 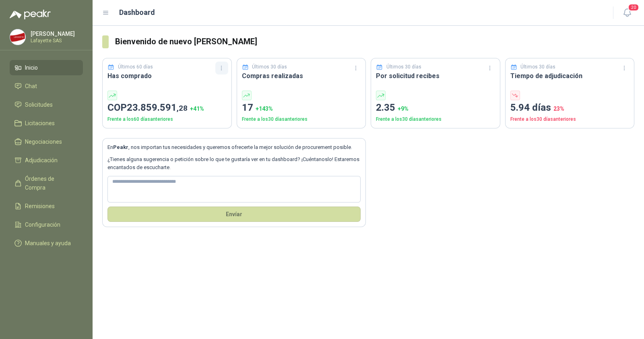 I want to click on h3: Por solicitud recibes, so click(x=436, y=76).